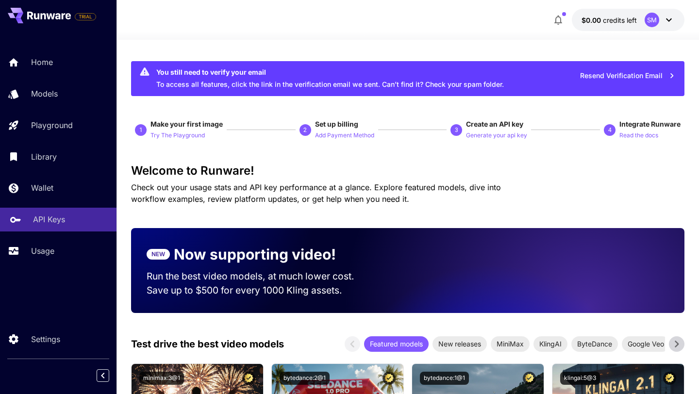 The width and height of the screenshot is (699, 394). Describe the element at coordinates (345, 135) in the screenshot. I see `button: Add Payment Method` at that location.